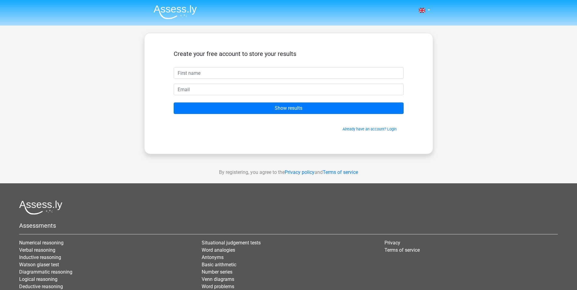 The height and width of the screenshot is (290, 577). Describe the element at coordinates (289, 108) in the screenshot. I see `input: Show results` at that location.